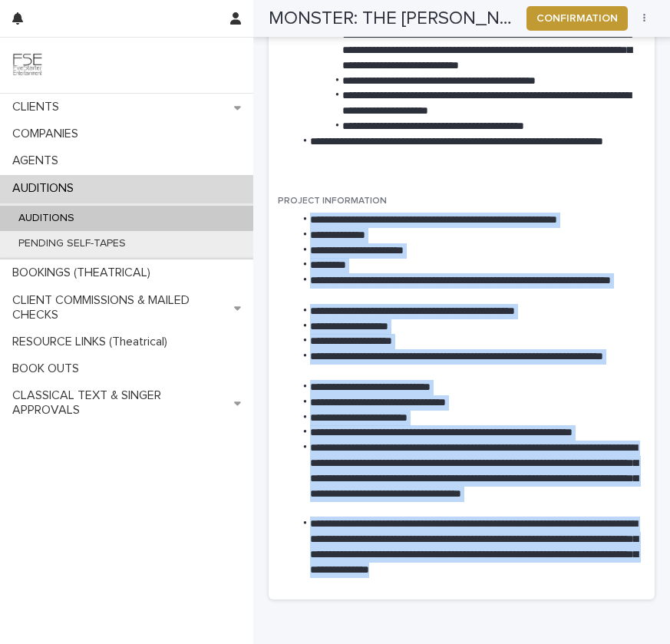  I want to click on p: CLIENT COMMISSIONS & MAILED CHECKS, so click(120, 307).